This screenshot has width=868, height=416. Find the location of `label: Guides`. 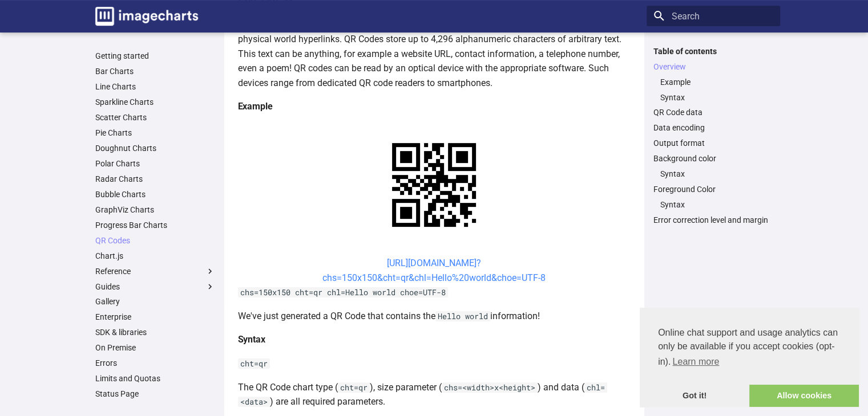

label: Guides is located at coordinates (155, 287).